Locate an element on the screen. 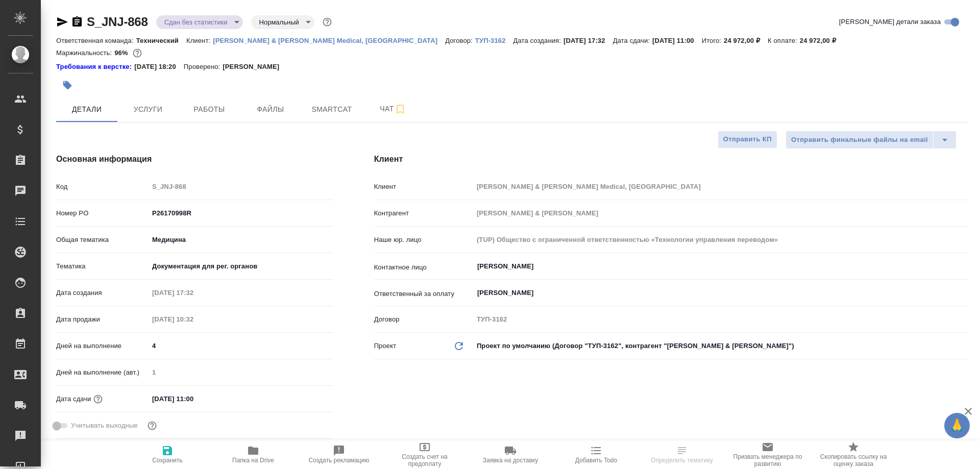 Image resolution: width=980 pixels, height=469 pixels. h4: Основная информация is located at coordinates (194, 160).